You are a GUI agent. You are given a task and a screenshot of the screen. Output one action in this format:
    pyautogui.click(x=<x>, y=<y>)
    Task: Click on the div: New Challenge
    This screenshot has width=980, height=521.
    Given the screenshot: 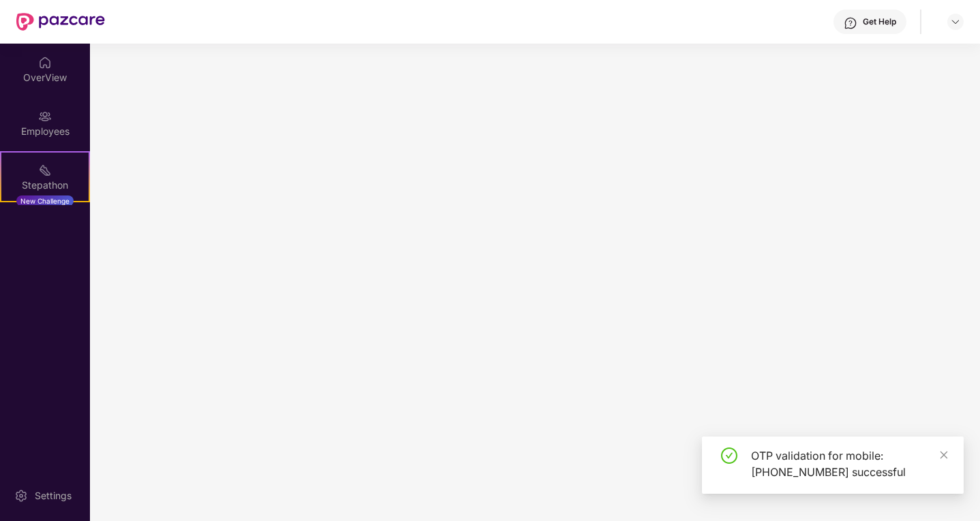 What is the action you would take?
    pyautogui.click(x=45, y=201)
    